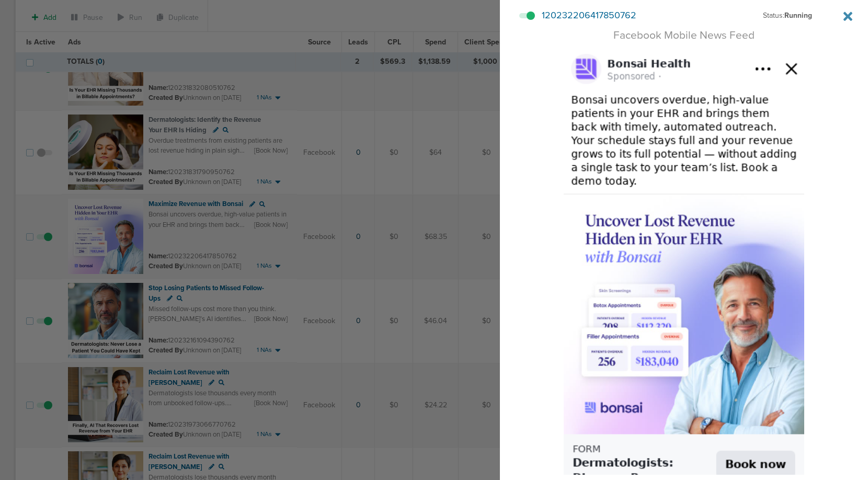  I want to click on span: Status:, so click(787, 15).